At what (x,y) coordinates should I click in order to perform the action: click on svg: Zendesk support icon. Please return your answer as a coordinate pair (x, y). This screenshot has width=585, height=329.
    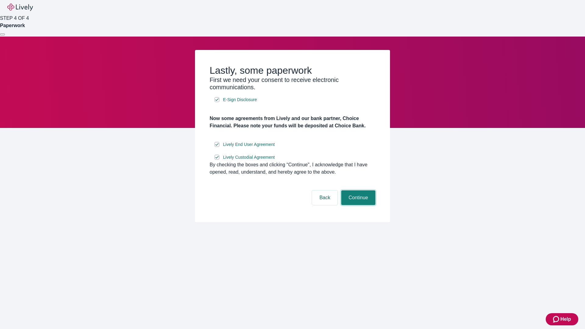
    Looking at the image, I should click on (557, 319).